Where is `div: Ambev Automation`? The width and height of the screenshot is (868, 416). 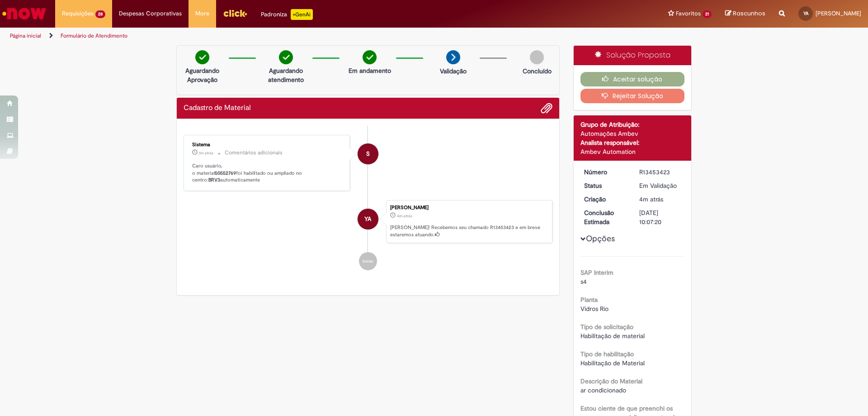
div: Ambev Automation is located at coordinates (633, 151).